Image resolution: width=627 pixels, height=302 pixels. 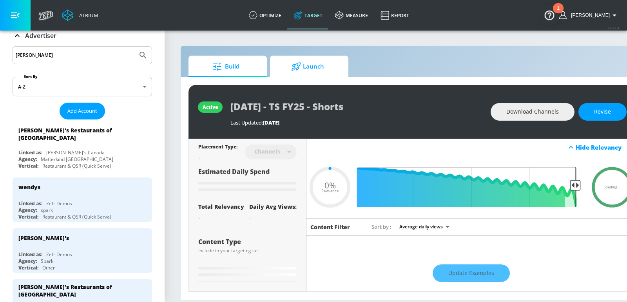 What do you see at coordinates (247, 180) in the screenshot?
I see `div: Estimated Daily Spend` at bounding box center [247, 180].